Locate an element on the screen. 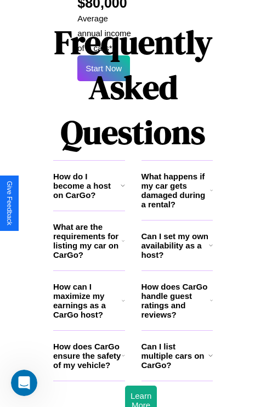  h3: What happens if my car gets damaged during a rental? is located at coordinates (176, 190).